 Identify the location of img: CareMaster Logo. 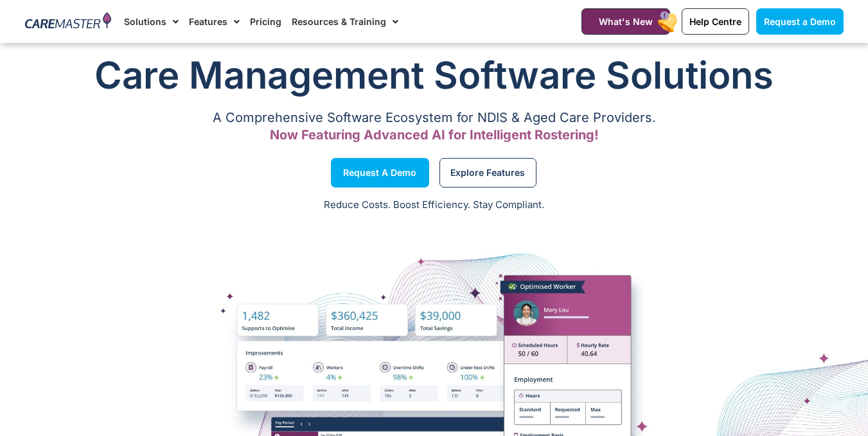
(68, 22).